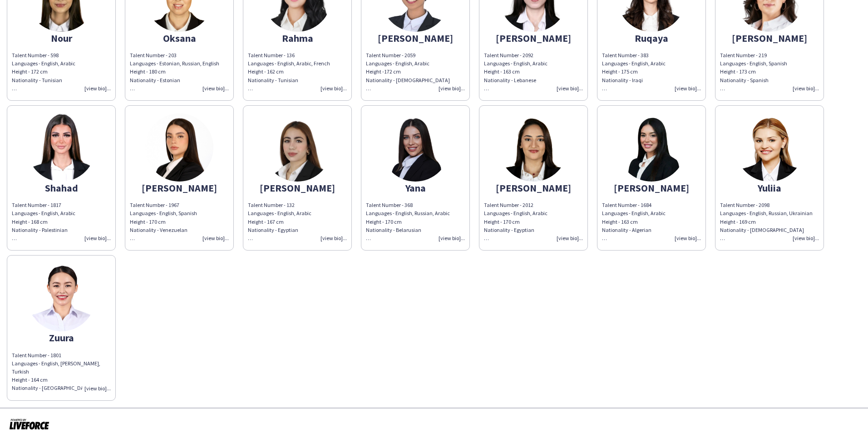 Image resolution: width=868 pixels, height=433 pixels. Describe the element at coordinates (652, 38) in the screenshot. I see `div: Ruqaya` at that location.